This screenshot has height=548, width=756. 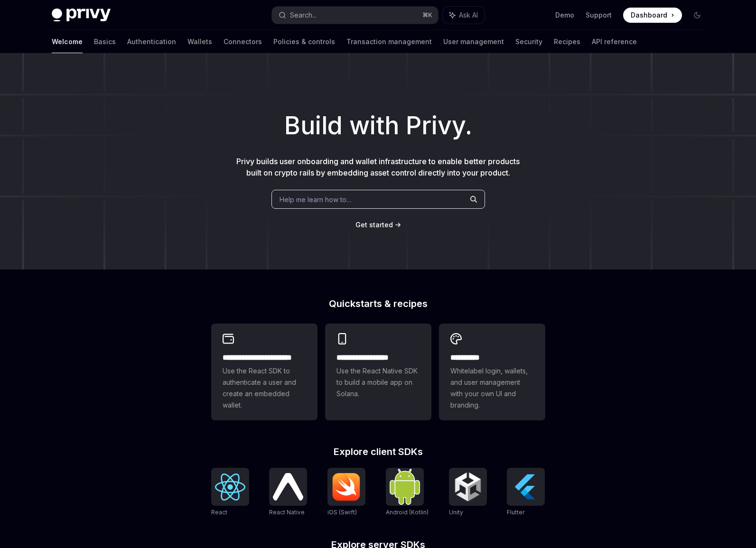 I want to click on a: Wallets, so click(x=200, y=42).